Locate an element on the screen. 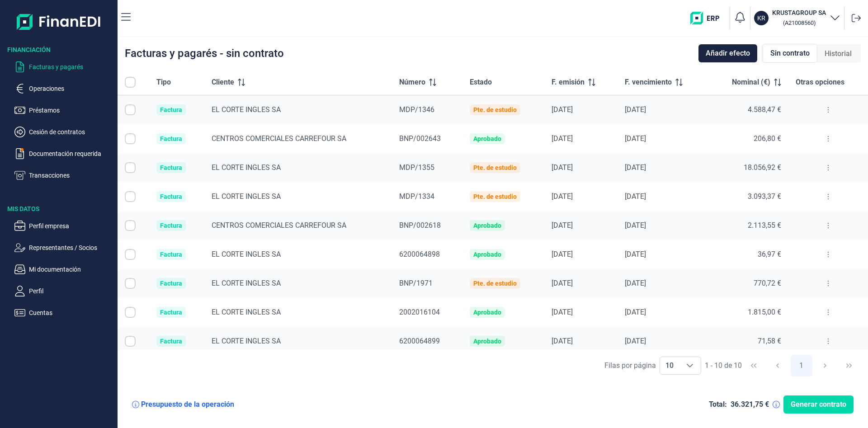 This screenshot has height=428, width=868. button: Documentación requerida is located at coordinates (64, 154).